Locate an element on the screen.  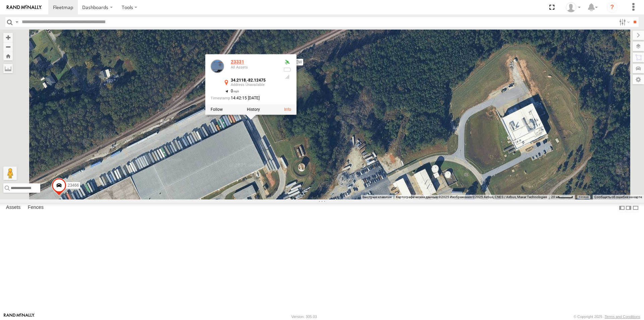
a: Условия is located at coordinates (583, 196).